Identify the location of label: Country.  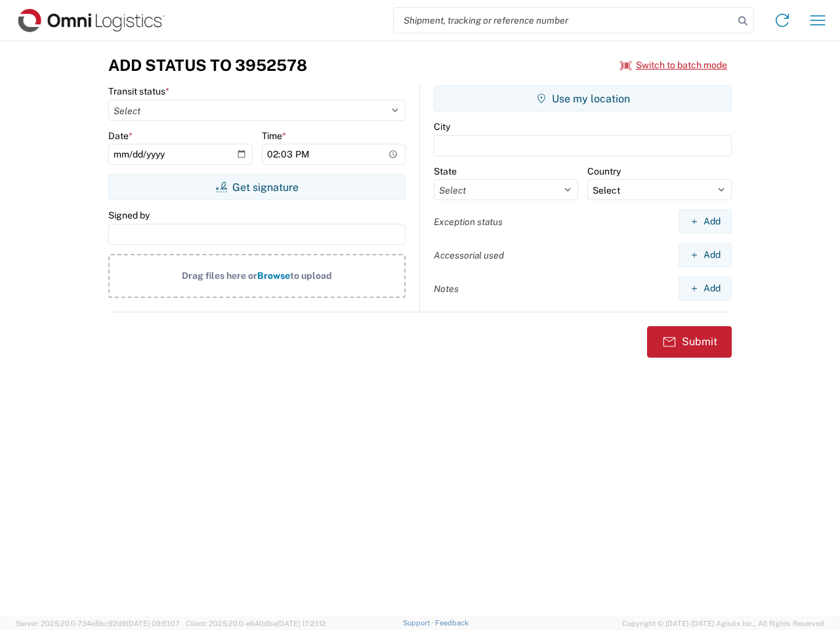
(604, 172).